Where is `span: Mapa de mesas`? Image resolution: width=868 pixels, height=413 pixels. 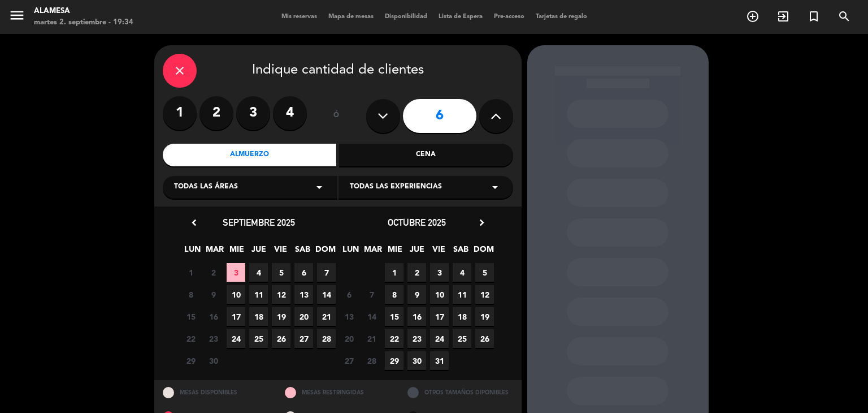 span: Mapa de mesas is located at coordinates (351, 16).